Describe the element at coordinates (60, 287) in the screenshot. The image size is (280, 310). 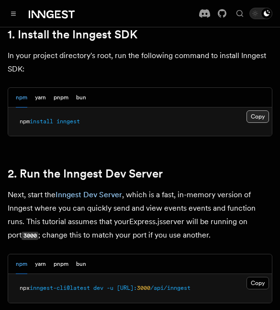
I see `span: inngest-cli@latest` at that location.